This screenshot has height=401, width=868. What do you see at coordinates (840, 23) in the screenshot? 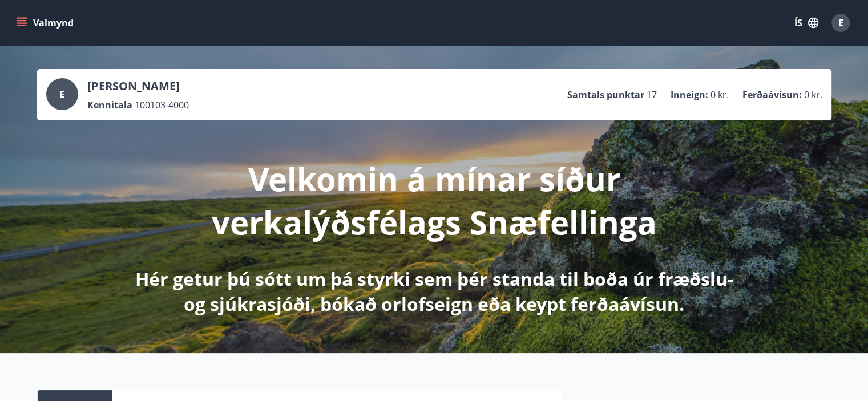
I see `button: E` at bounding box center [840, 23].